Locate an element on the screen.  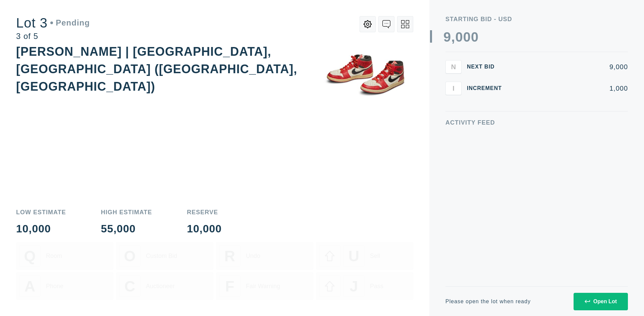
div: Reserve is located at coordinates (205, 212).